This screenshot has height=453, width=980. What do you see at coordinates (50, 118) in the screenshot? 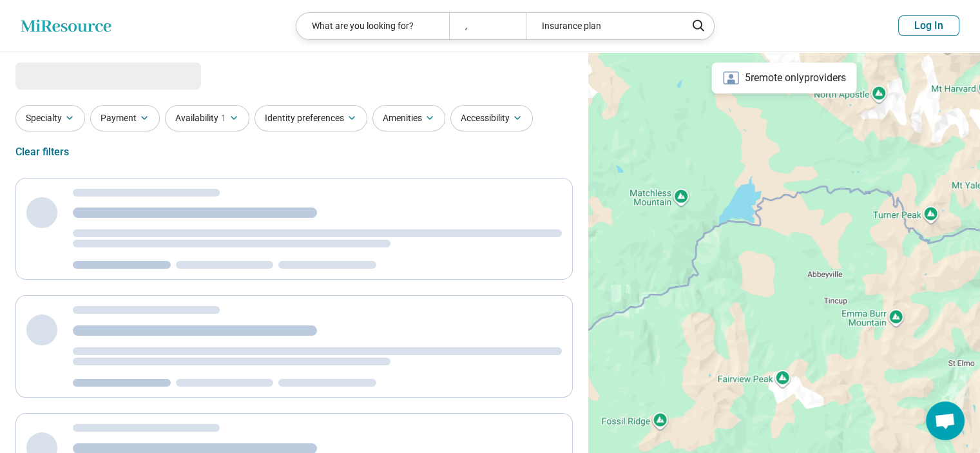
I see `button: Specialty` at bounding box center [50, 118].